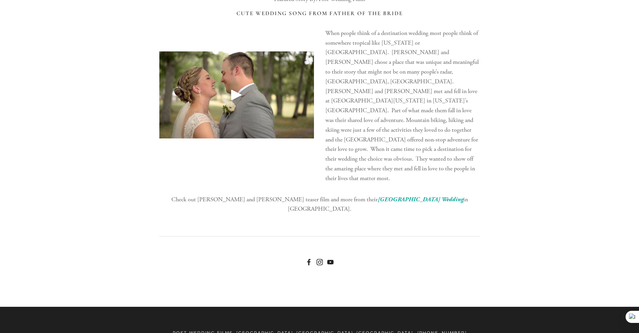  I want to click on a: YouTube, so click(331, 262).